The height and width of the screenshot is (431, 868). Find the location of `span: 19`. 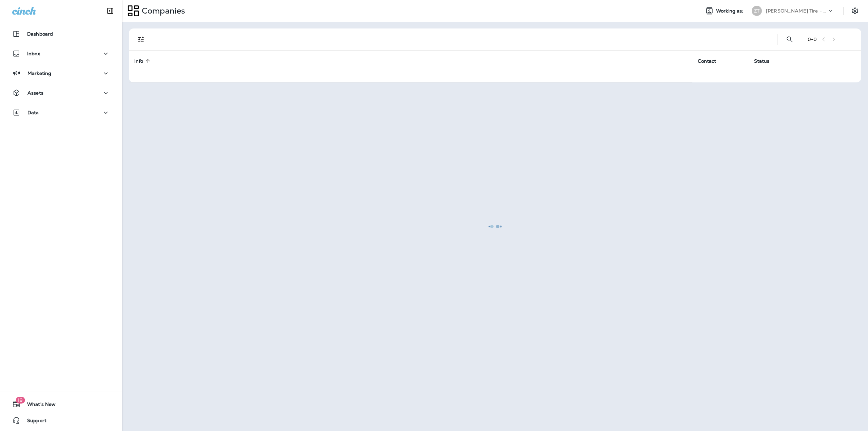

span: 19 is located at coordinates (20, 400).